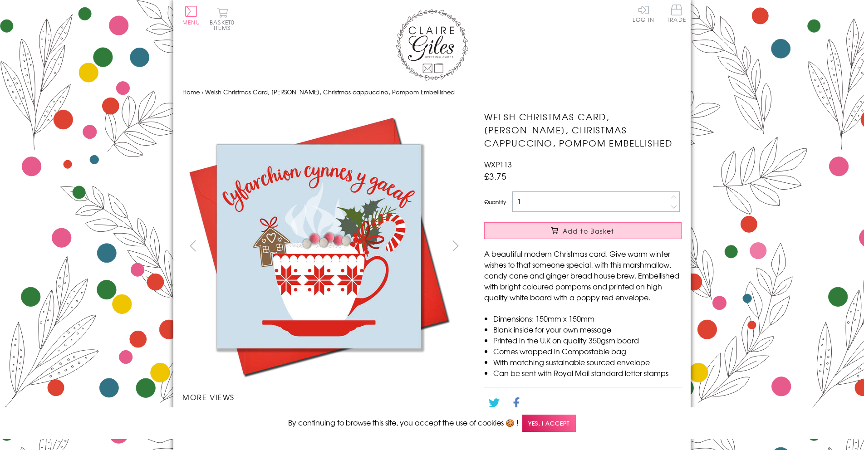 This screenshot has height=450, width=864. I want to click on span: Trade, so click(677, 13).